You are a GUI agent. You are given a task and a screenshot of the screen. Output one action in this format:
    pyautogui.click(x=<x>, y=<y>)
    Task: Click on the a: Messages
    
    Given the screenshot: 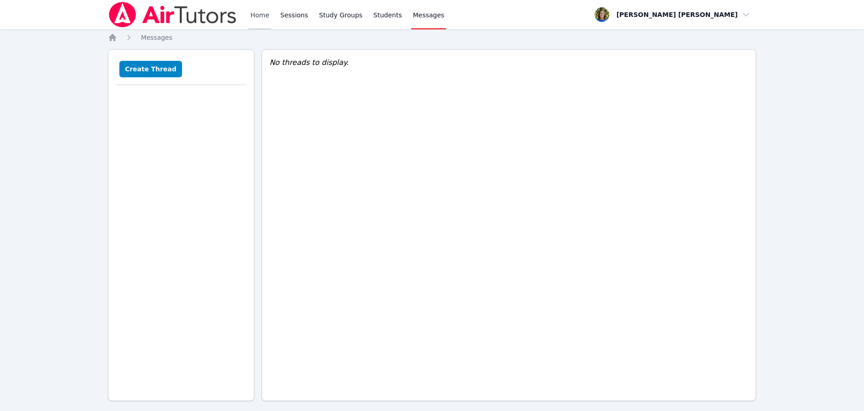 What is the action you would take?
    pyautogui.click(x=156, y=37)
    